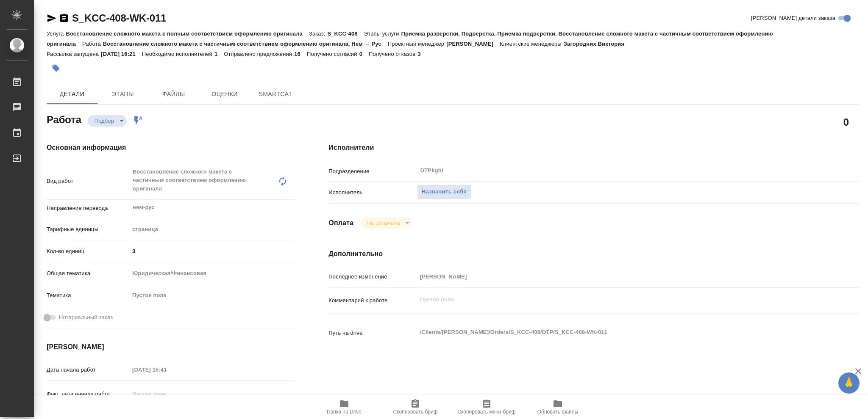  Describe the element at coordinates (444, 192) in the screenshot. I see `span: Назначить себя` at that location.